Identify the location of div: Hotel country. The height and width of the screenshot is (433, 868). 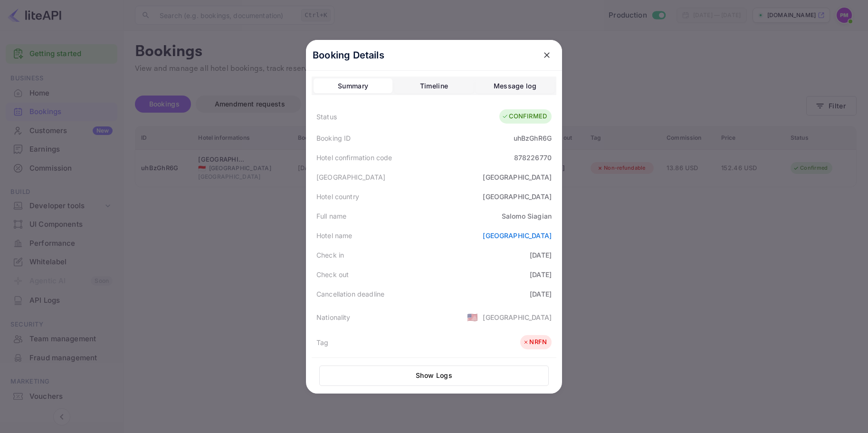
(338, 196).